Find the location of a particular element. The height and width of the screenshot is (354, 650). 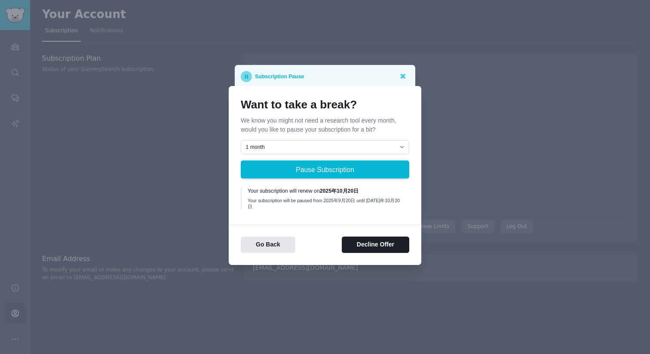

b: 2025年10月20日 is located at coordinates (339, 191).